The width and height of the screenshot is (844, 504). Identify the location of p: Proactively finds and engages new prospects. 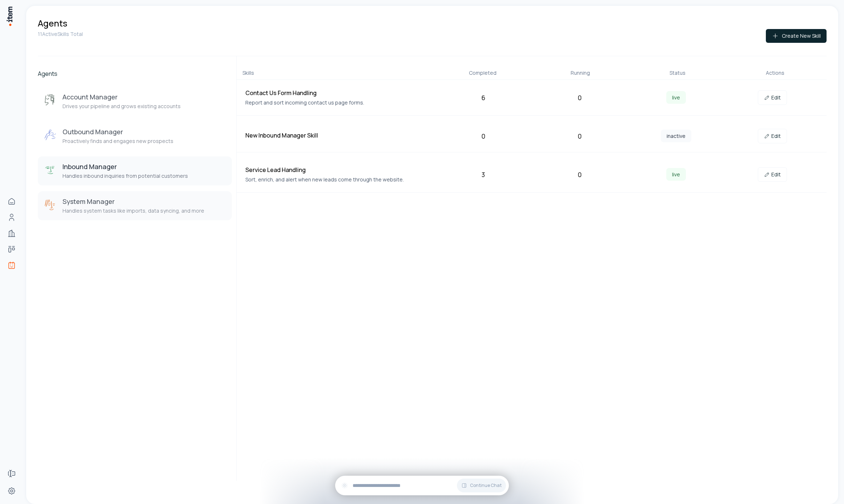
(117, 141).